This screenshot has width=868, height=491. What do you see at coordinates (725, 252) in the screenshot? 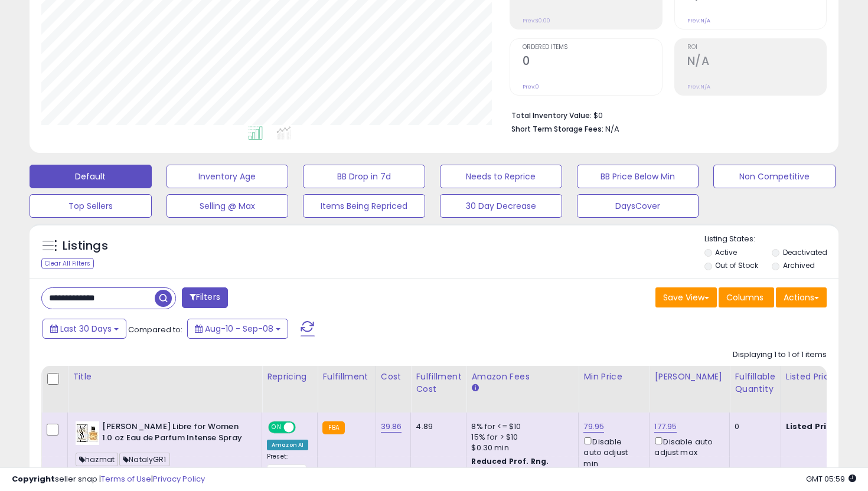
I see `label: Active` at bounding box center [725, 252].